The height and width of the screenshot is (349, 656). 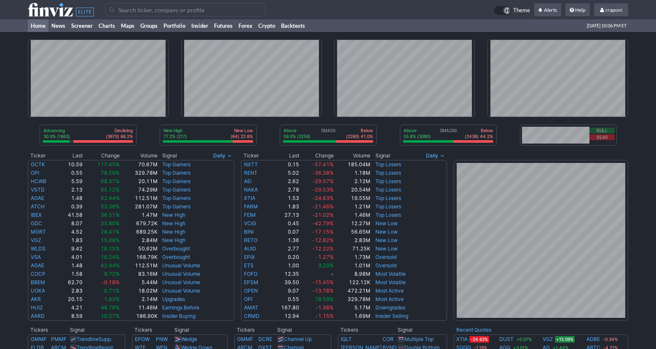 I want to click on p: (3670) 66.2%, so click(x=119, y=136).